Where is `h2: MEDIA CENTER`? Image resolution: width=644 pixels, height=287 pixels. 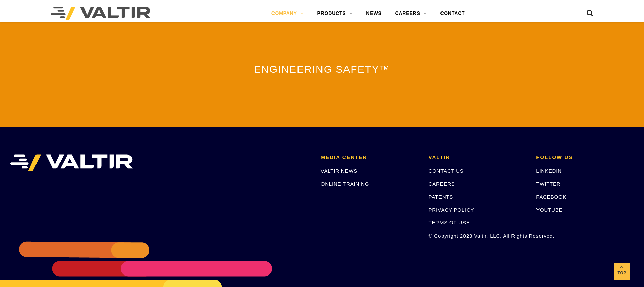
h2: MEDIA CENTER is located at coordinates (369, 157).